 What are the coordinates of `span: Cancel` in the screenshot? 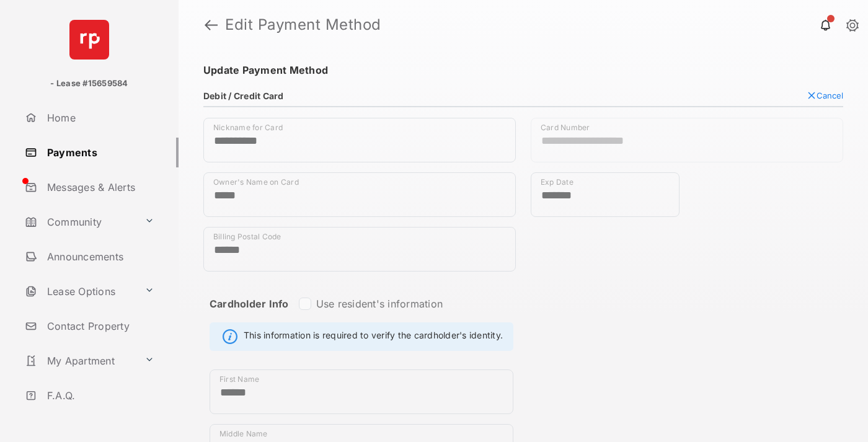 It's located at (829, 95).